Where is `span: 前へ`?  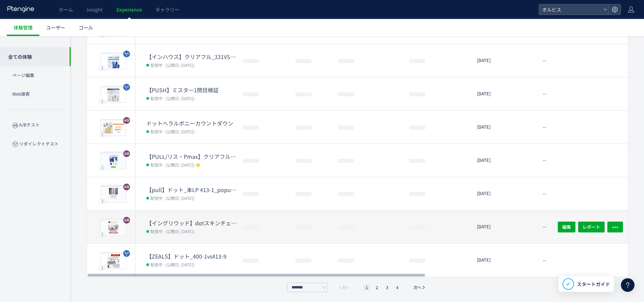 span: 前へ is located at coordinates (347, 287).